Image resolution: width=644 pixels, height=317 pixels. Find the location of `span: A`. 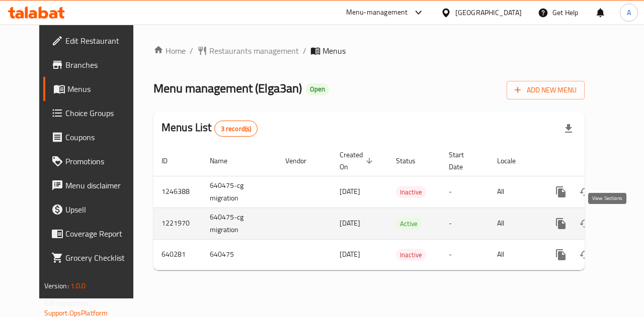

span: A is located at coordinates (629, 12).